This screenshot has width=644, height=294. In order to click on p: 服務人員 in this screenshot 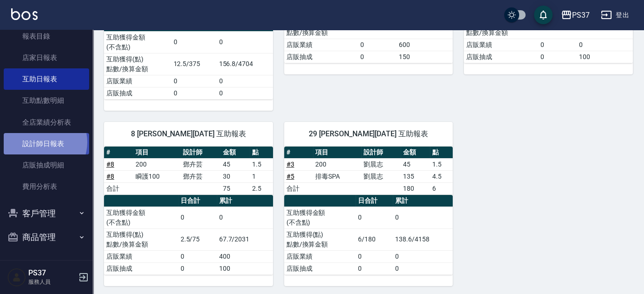, I will do `click(52, 282)`.